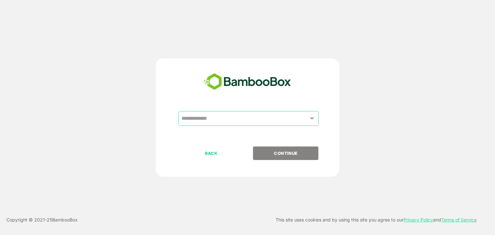 This screenshot has height=235, width=495. What do you see at coordinates (312, 118) in the screenshot?
I see `button: Open` at bounding box center [312, 118].